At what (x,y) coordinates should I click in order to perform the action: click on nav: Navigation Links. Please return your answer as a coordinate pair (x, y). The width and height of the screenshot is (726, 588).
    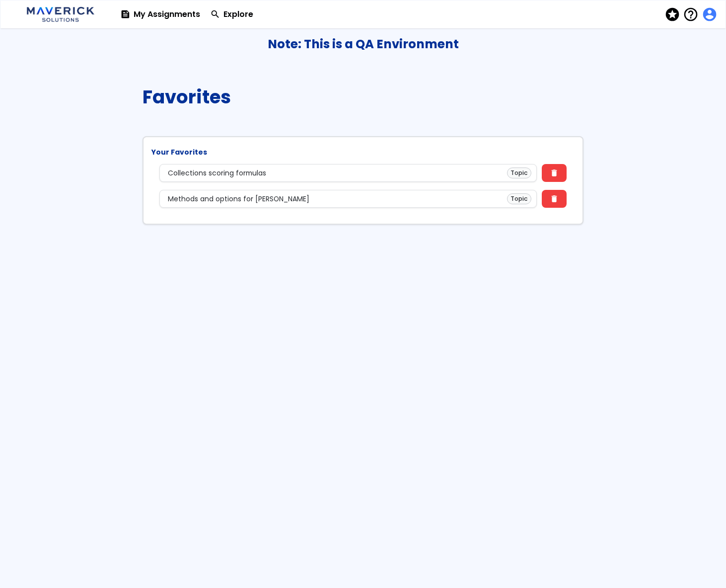
    Looking at the image, I should click on (418, 14).